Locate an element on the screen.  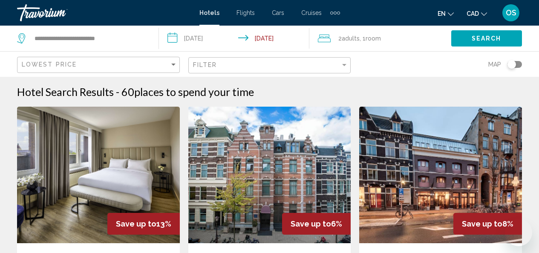
mat-select: Sort by is located at coordinates (99, 65).